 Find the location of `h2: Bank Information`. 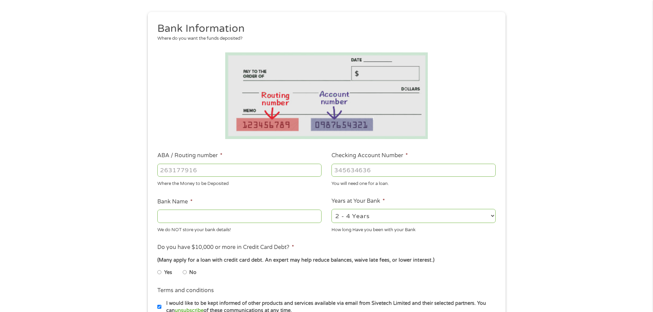

h2: Bank Information is located at coordinates (324, 29).